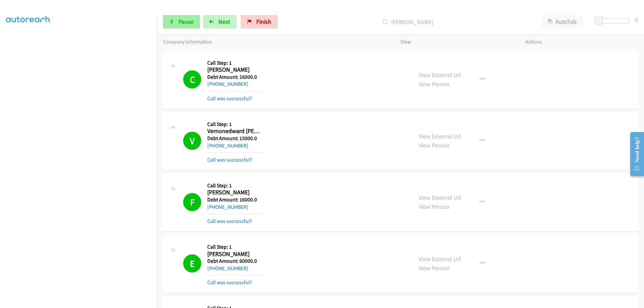 This screenshot has width=644, height=308. I want to click on span: Next, so click(224, 21).